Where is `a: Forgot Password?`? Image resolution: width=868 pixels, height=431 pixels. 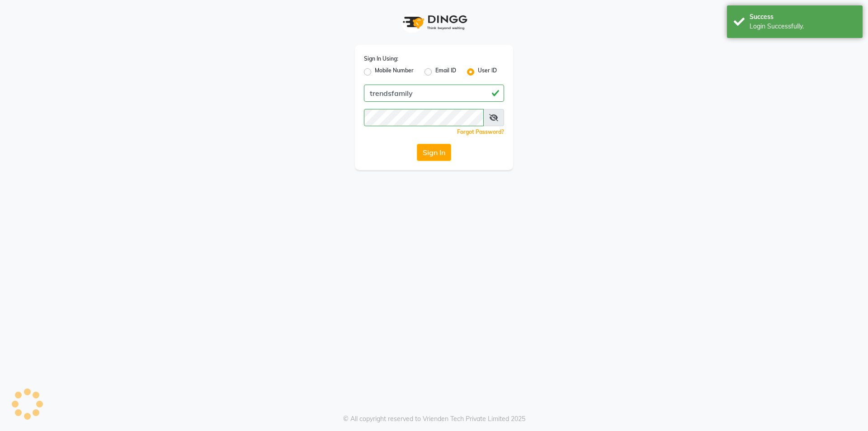
a: Forgot Password? is located at coordinates (481, 131).